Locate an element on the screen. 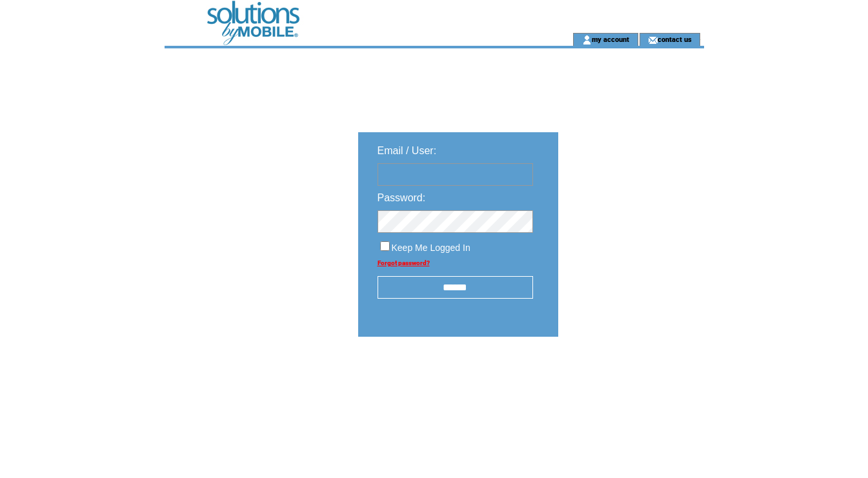 Image resolution: width=868 pixels, height=478 pixels. a: my account is located at coordinates (611, 39).